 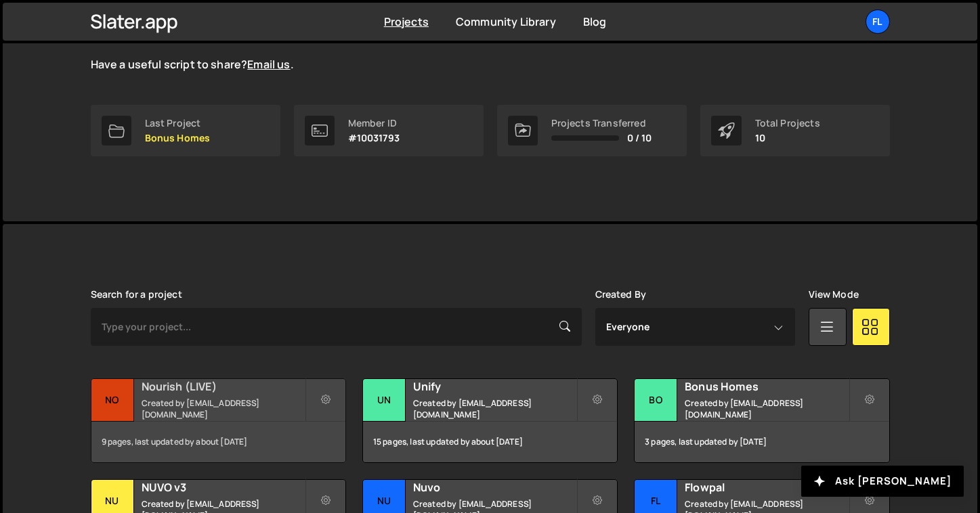 I want to click on a: Projects, so click(x=406, y=22).